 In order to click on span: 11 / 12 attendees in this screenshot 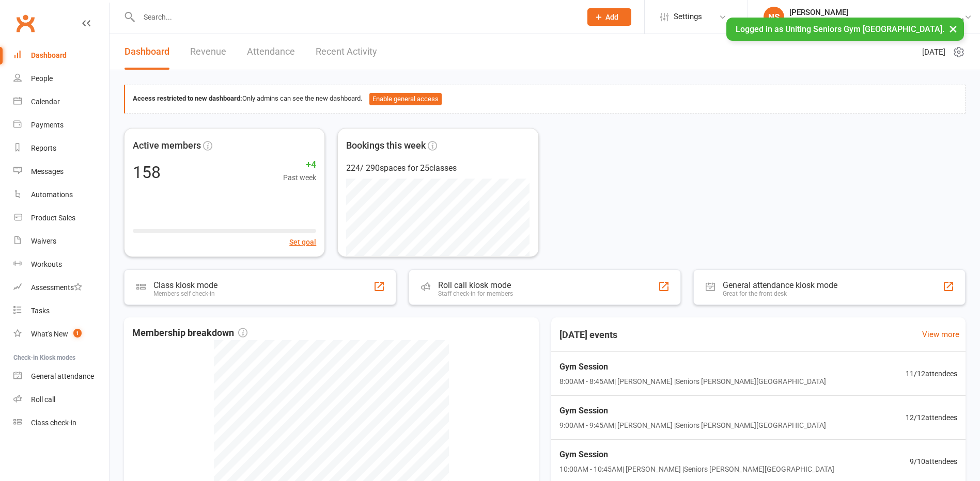, I will do `click(931, 373)`.